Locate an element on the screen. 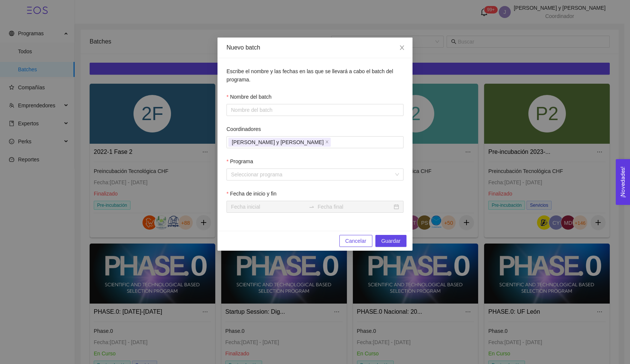  input: Nombre del batch is located at coordinates (315, 110).